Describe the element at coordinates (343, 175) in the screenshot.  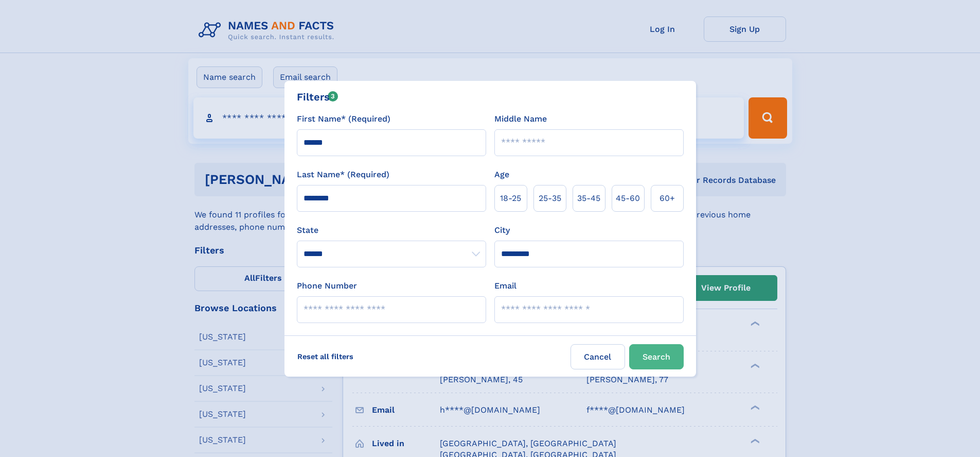
I see `label: Last Name* (Required)` at that location.